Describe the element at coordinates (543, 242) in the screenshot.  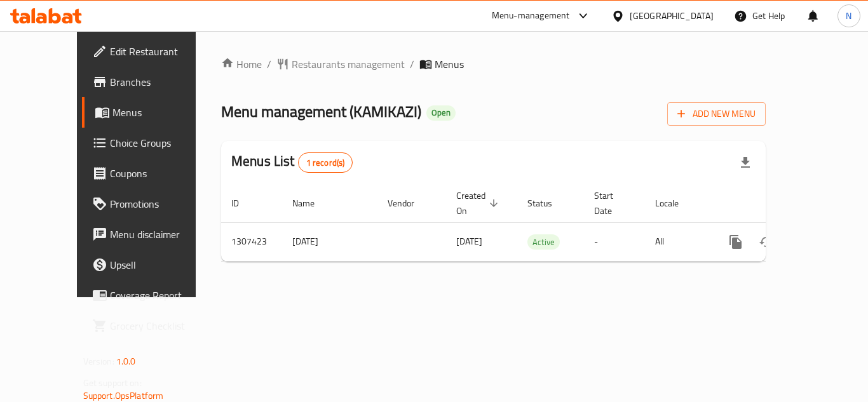
I see `div: Active` at that location.